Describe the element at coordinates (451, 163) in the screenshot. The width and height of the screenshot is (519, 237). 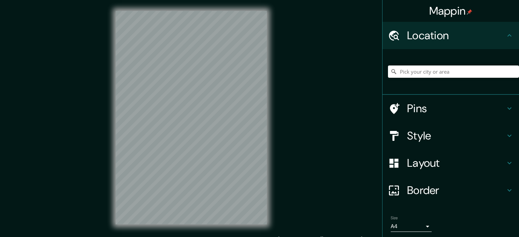
I see `div: Layout` at that location.